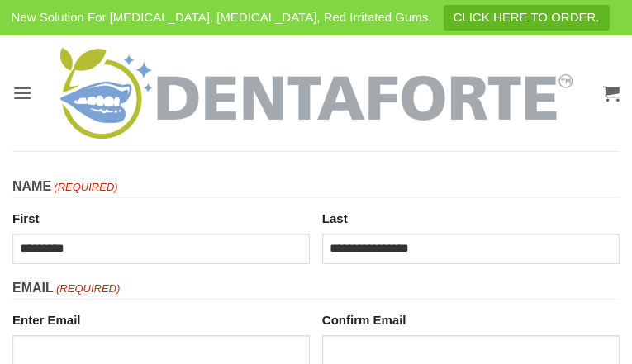 The height and width of the screenshot is (364, 632). I want to click on label: First, so click(161, 217).